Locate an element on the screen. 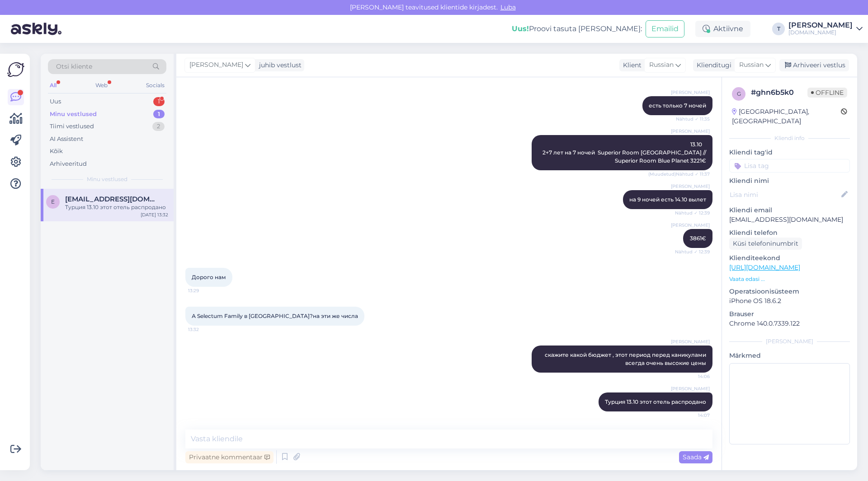 Image resolution: width=868 pixels, height=481 pixels. p: Chrome 140.0.7339.122 is located at coordinates (790, 323).